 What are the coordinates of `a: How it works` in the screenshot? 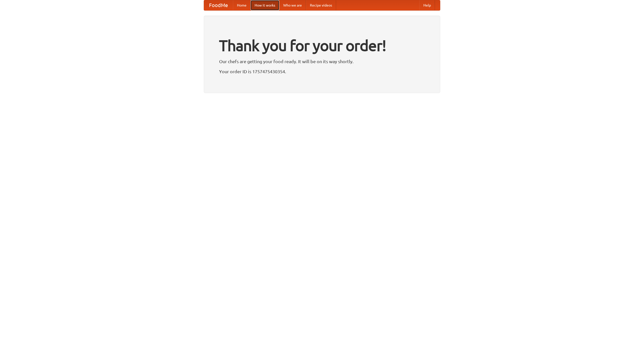 It's located at (265, 5).